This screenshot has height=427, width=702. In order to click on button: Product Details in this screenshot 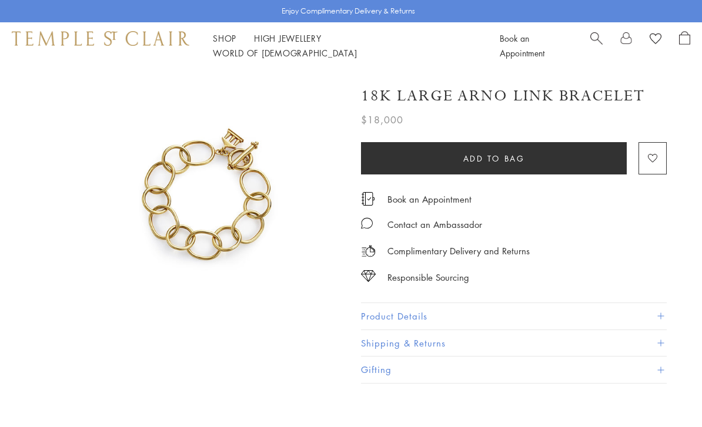, I will do `click(514, 316)`.